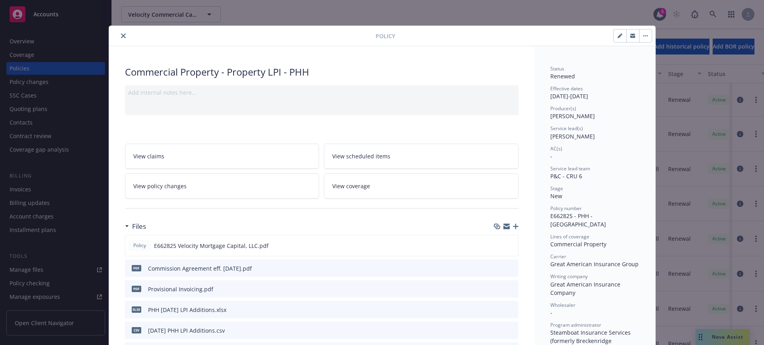  I want to click on span: Service lead(s), so click(567, 128).